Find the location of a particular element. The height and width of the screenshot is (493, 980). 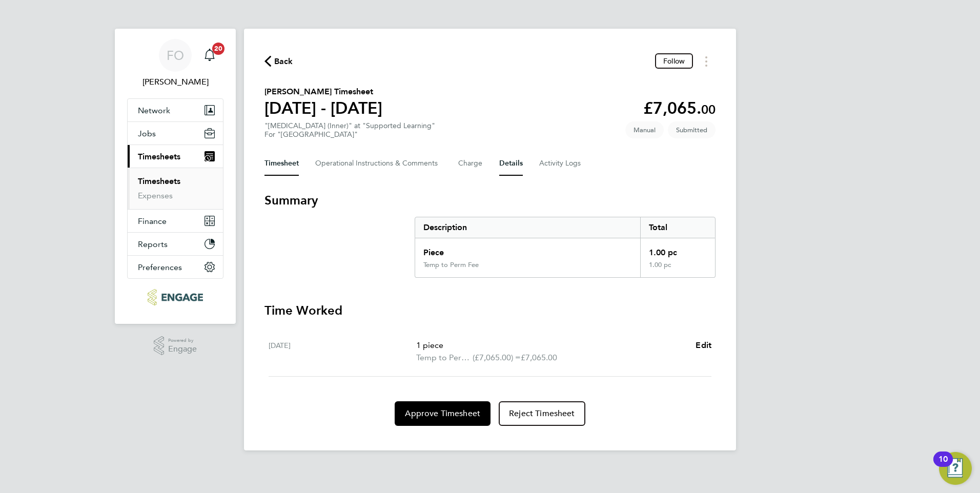

span: This timesheet was manually created. is located at coordinates (644, 130).